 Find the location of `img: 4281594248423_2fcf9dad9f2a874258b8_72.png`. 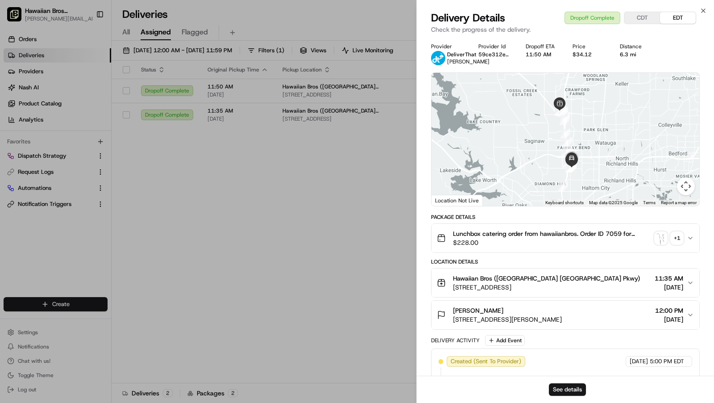

img: 4281594248423_2fcf9dad9f2a874258b8_72.png is located at coordinates (27, 93).